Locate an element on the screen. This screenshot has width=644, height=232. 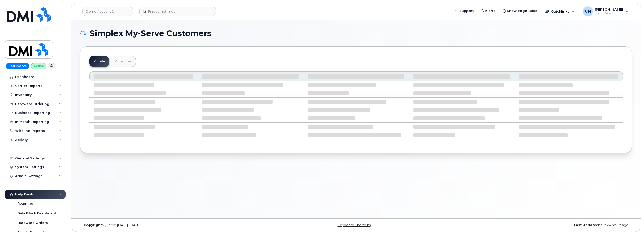
a: Mobile is located at coordinates (99, 61).